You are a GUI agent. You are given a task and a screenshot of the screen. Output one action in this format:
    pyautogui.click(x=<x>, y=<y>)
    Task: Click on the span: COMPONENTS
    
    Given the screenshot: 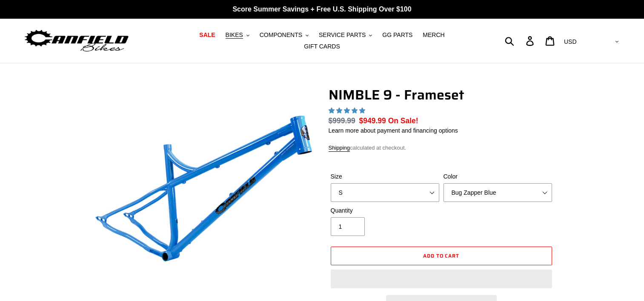 What is the action you would take?
    pyautogui.click(x=281, y=35)
    